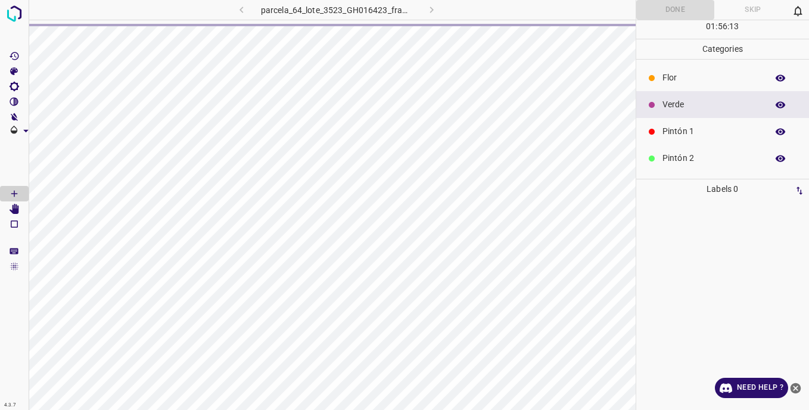 This screenshot has height=410, width=809. What do you see at coordinates (796, 388) in the screenshot?
I see `button: close-help` at bounding box center [796, 388].